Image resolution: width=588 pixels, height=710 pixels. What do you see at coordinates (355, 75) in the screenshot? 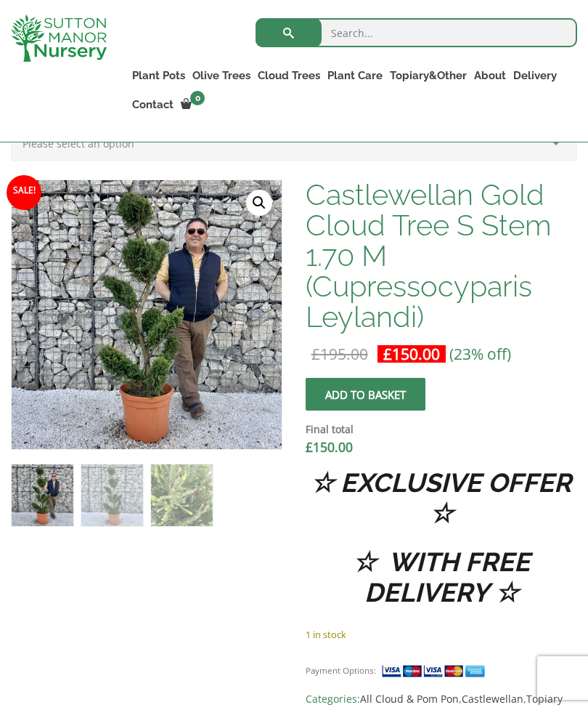
I see `a: Plant Care` at bounding box center [355, 75].